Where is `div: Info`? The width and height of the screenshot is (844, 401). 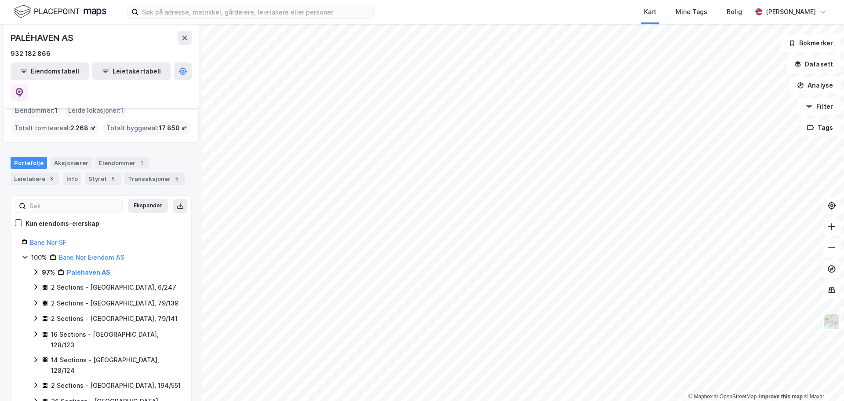 div: Info is located at coordinates (72, 179).